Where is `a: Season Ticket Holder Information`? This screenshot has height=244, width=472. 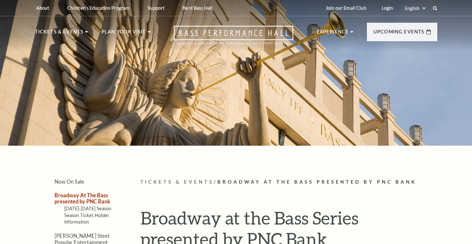 a: Season Ticket Holder Information is located at coordinates (87, 218).